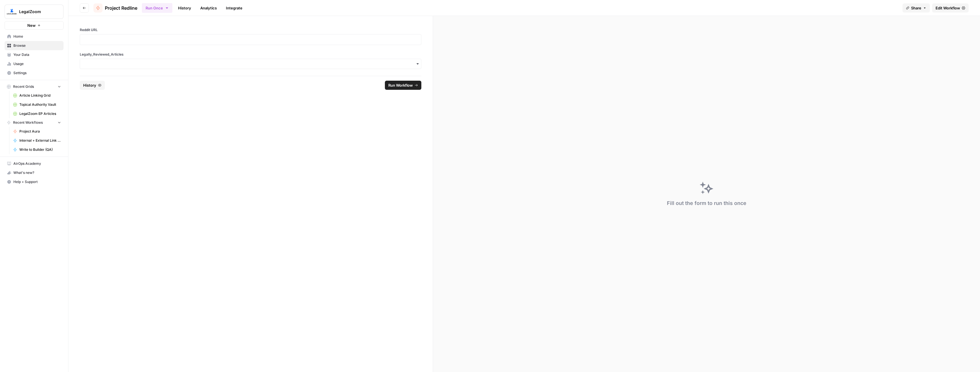 The width and height of the screenshot is (980, 372). Describe the element at coordinates (34, 173) in the screenshot. I see `button: What's new?` at that location.